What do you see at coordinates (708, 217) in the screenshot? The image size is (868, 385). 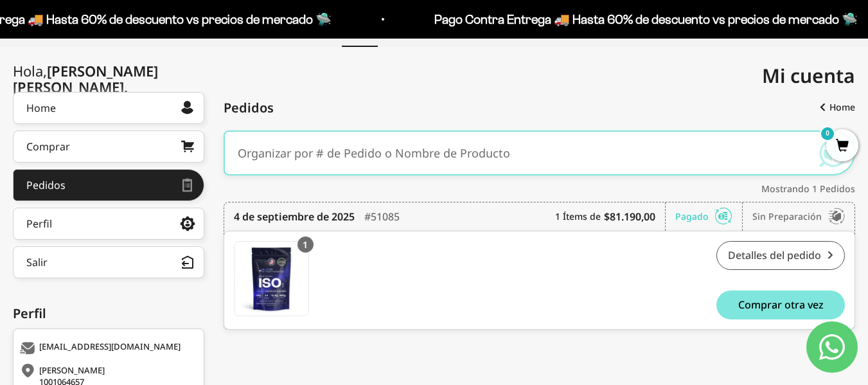 I see `div: Pagado` at bounding box center [708, 217].